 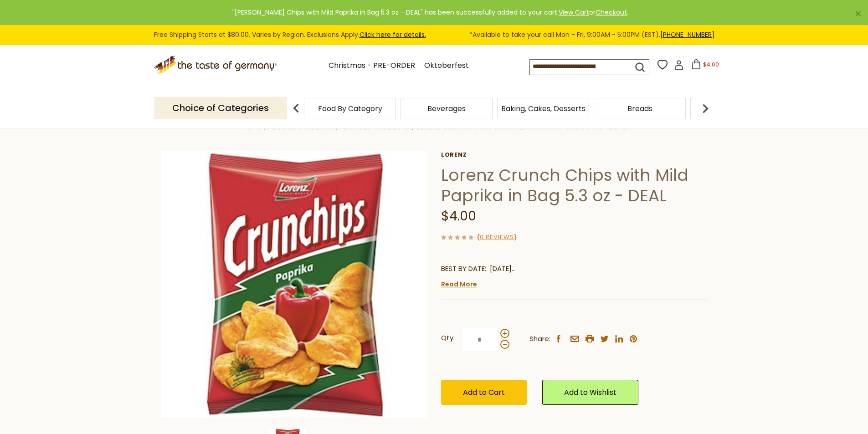 I want to click on a: Add to Wishlist, so click(x=590, y=392).